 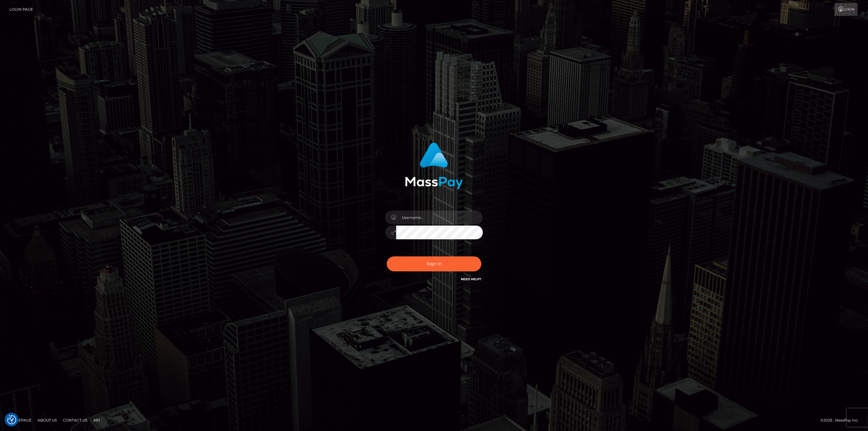 What do you see at coordinates (440, 218) in the screenshot?
I see `input: Username...` at bounding box center [440, 218].